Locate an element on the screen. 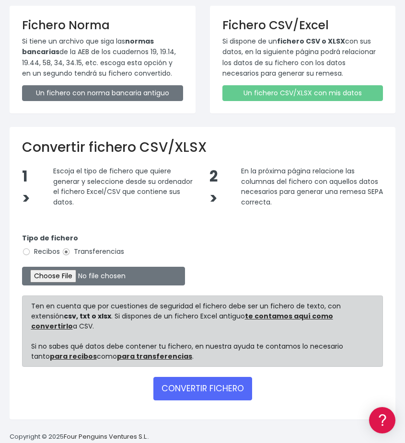 Image resolution: width=405 pixels, height=443 pixels. a: POWERED BY ENCHANT is located at coordinates (158, 280).